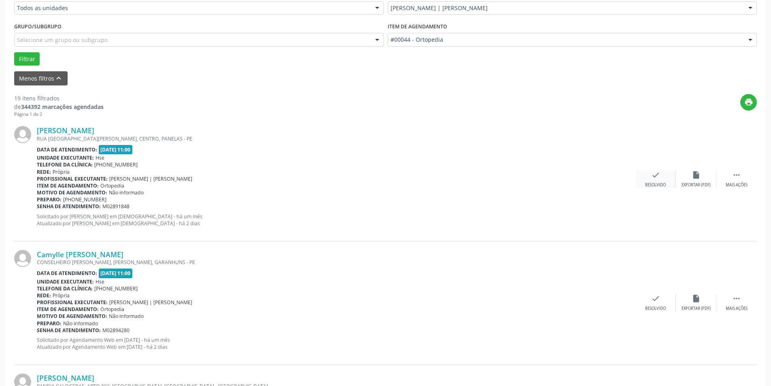 This screenshot has height=386, width=771. Describe the element at coordinates (62, 40) in the screenshot. I see `span: Selecione um grupo ou subgrupo` at that location.